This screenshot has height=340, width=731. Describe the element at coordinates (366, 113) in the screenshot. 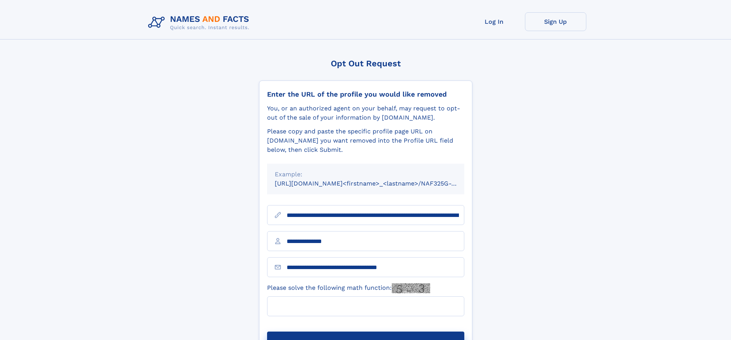

I see `div: You, or an authorized agent on your behalf, may request to opt-out of the sale of your informatio...` at that location.